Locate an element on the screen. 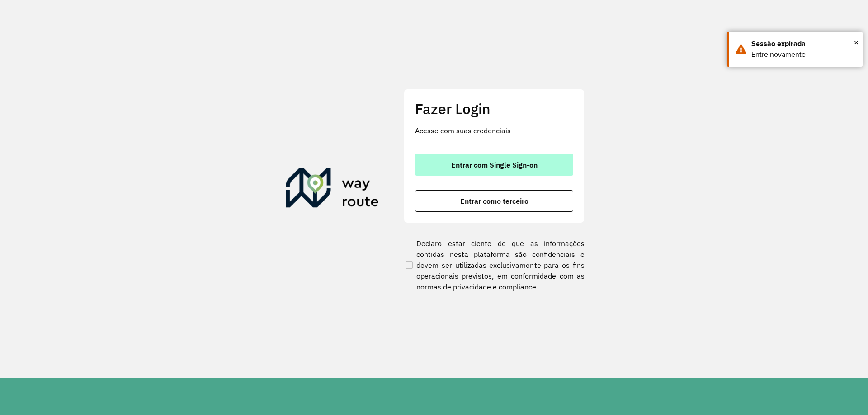 The height and width of the screenshot is (415, 868). span: Entrar como terceiro is located at coordinates (494, 201).